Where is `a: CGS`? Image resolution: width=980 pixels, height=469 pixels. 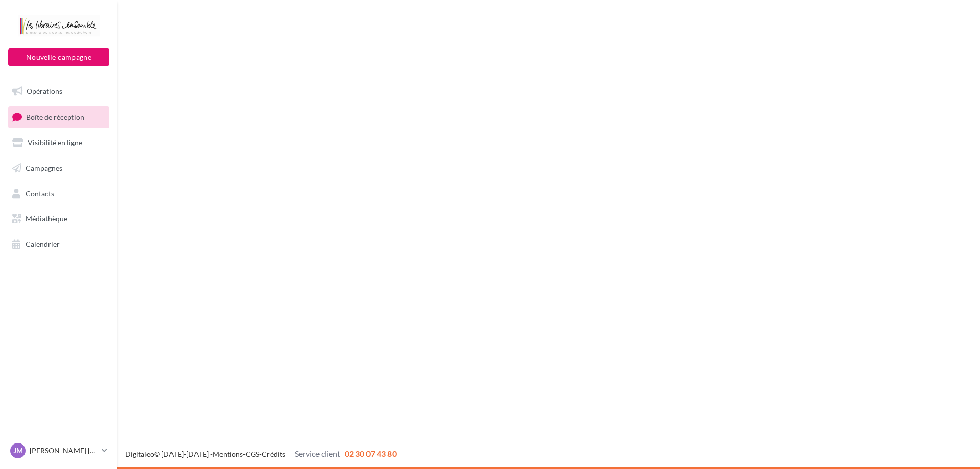 a: CGS is located at coordinates (253, 454).